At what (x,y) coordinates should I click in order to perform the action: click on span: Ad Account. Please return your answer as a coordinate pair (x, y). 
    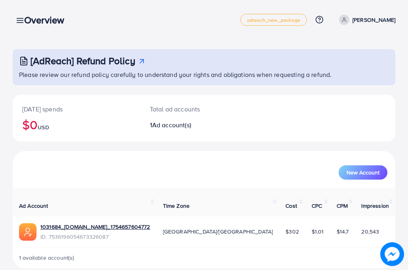
    Looking at the image, I should click on (34, 206).